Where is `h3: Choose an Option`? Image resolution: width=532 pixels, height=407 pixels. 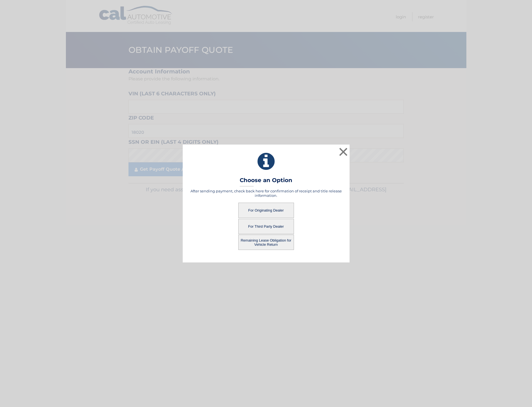 h3: Choose an Option is located at coordinates (266, 182).